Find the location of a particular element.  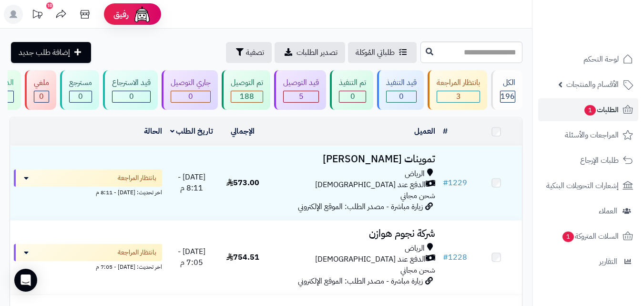

a: تحديثات المنصة is located at coordinates (37, 16).